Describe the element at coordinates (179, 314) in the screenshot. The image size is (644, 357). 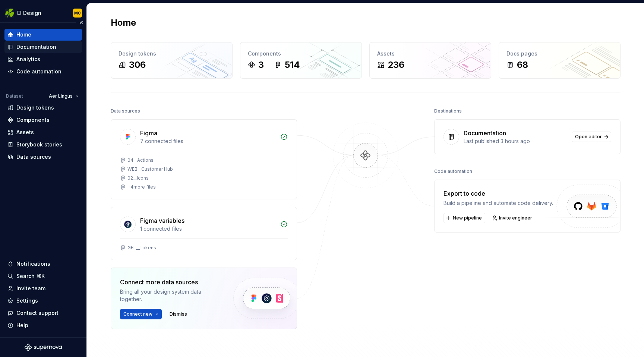
I see `button: Dismiss` at that location.